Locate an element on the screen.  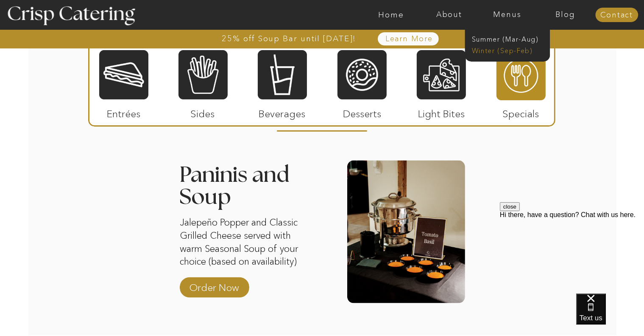
a: Summer (Mar-Aug) is located at coordinates (510, 38).